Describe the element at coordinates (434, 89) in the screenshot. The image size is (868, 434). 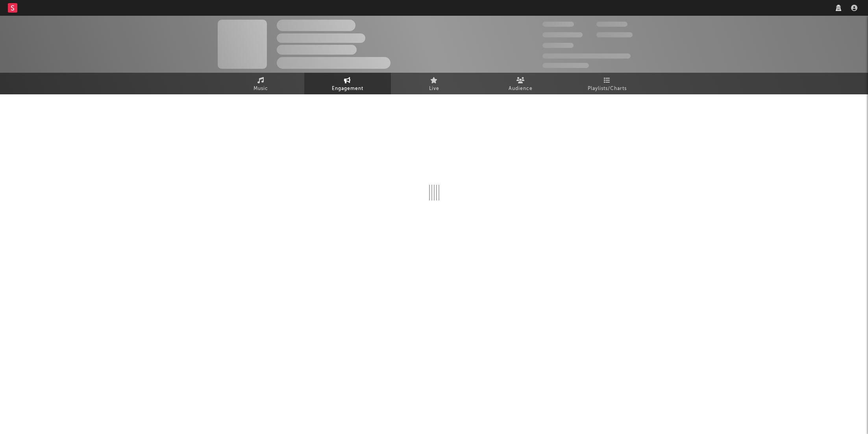
I see `span: Live` at that location.